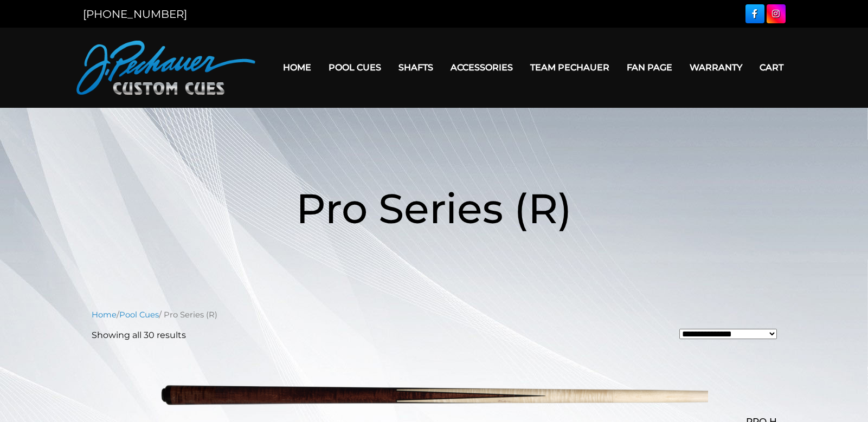  Describe the element at coordinates (434, 208) in the screenshot. I see `span: Pro Series (R)` at that location.